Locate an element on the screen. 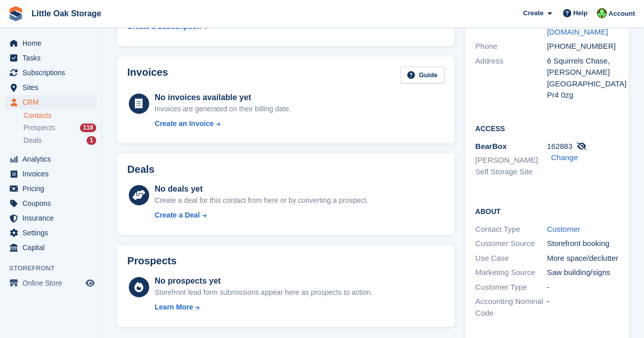 This screenshot has height=338, width=644. span: Capital is located at coordinates (53, 248).